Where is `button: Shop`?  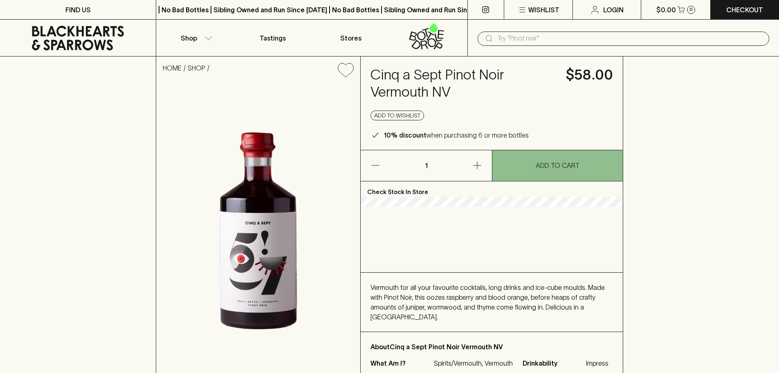 button: Shop is located at coordinates (195, 38).